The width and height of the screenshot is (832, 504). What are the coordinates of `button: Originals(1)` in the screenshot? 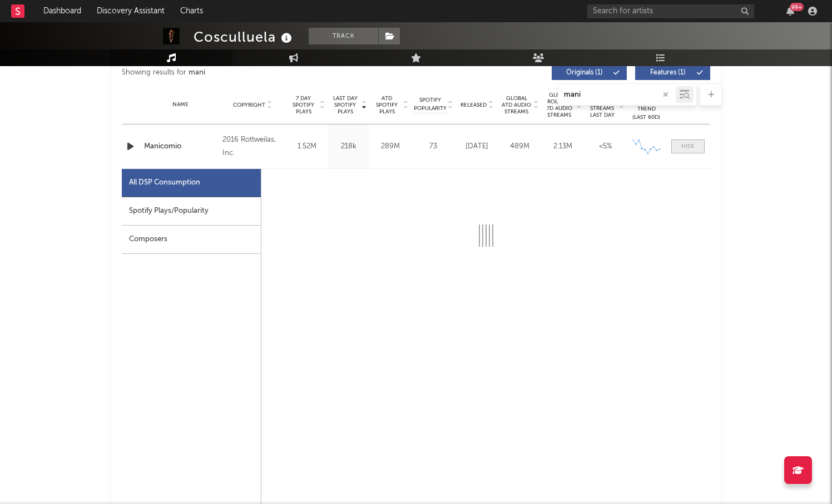 It's located at (589, 73).